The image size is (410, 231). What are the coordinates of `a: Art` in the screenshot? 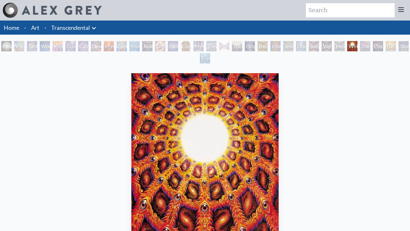 It's located at (35, 28).